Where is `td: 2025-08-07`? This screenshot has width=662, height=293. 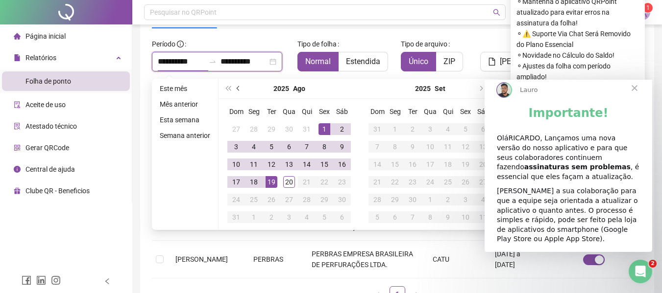
td: 2025-08-07 is located at coordinates (307, 147).